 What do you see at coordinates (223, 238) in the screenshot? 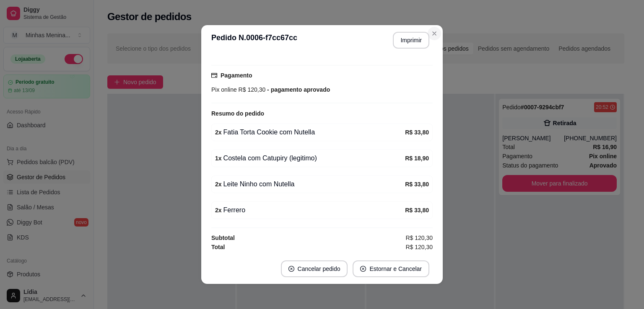
I see `strong: Subtotal` at bounding box center [223, 238].